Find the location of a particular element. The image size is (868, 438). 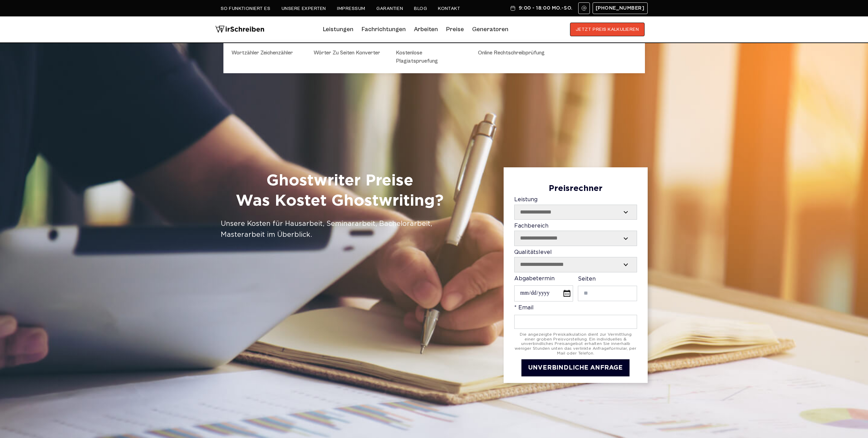

a: Wortzähler Zeichenzähler is located at coordinates (266, 53).